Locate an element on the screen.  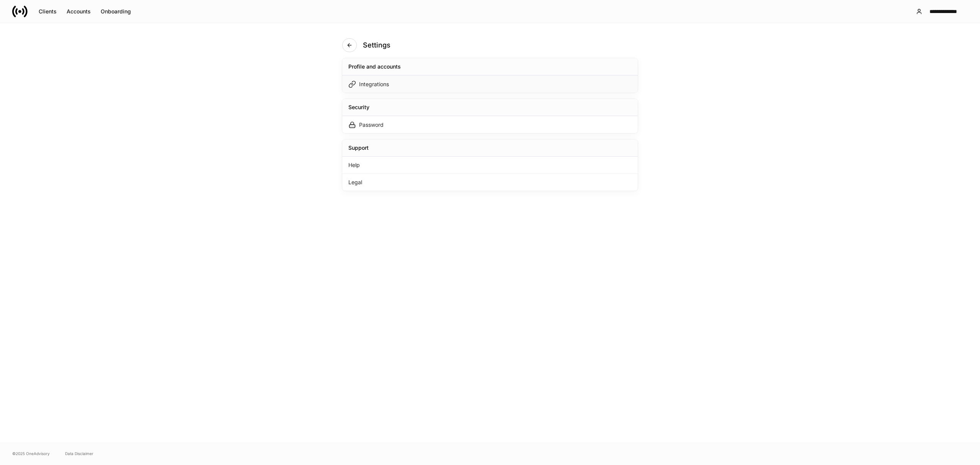
div: Password is located at coordinates (371, 125).